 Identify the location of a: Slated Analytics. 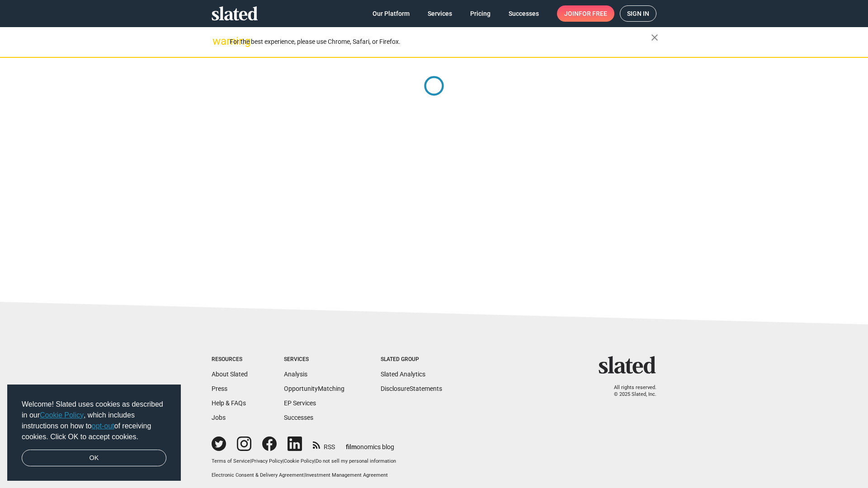
(403, 374).